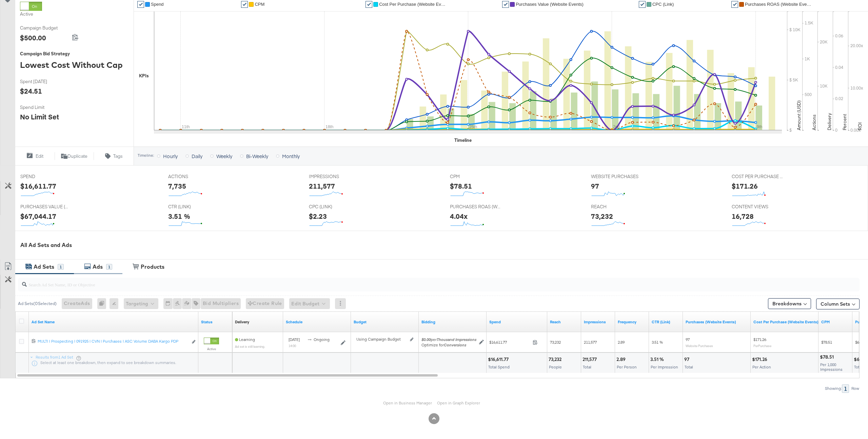 The height and width of the screenshot is (439, 868). Describe the element at coordinates (591, 342) in the screenshot. I see `span: 211,577` at that location.